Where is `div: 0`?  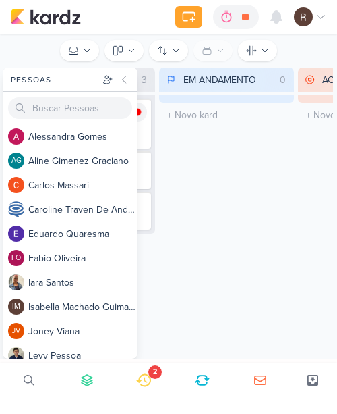
div: 0 is located at coordinates (283, 80).